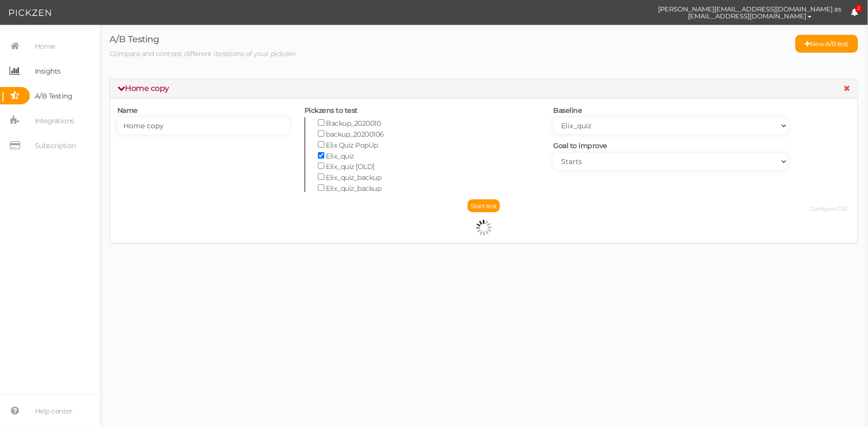  What do you see at coordinates (568, 111) in the screenshot?
I see `span: Baseline` at bounding box center [568, 111].